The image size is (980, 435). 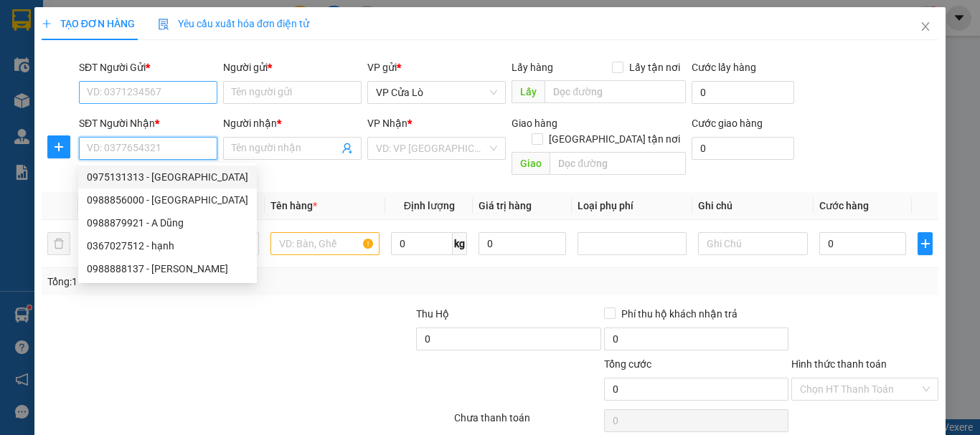 I want to click on input: 0, so click(x=522, y=243).